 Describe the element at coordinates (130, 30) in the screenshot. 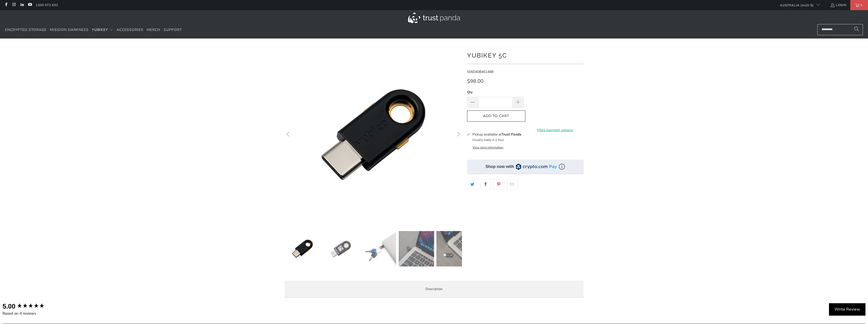

I see `a: Accessories` at that location.